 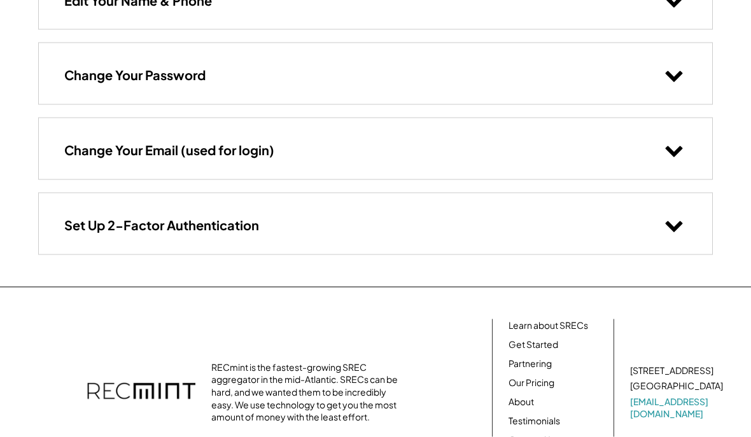 What do you see at coordinates (307, 393) in the screenshot?
I see `div: RECmint is the fastest-growing SREC aggregator in the mid-Atlantic. SRECs can be hard, and we wan...` at bounding box center [307, 393].